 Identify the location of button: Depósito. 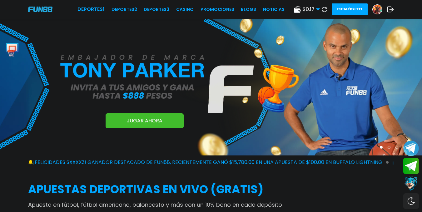
(349, 9).